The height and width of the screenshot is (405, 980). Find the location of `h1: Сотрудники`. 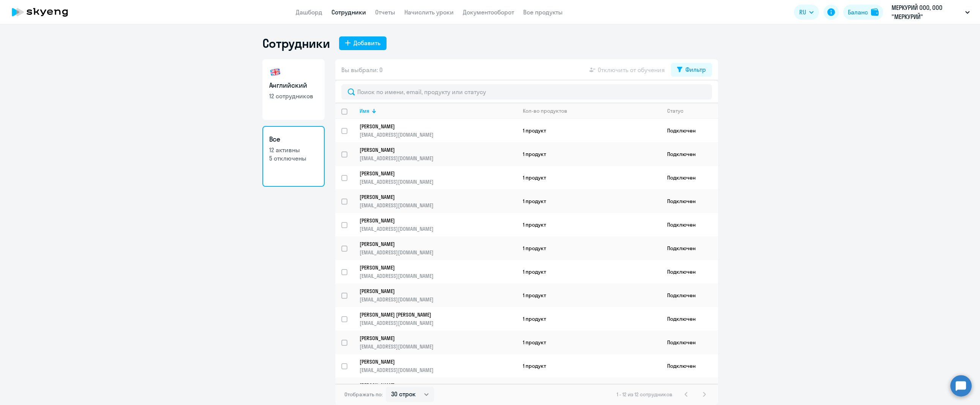

h1: Сотрудники is located at coordinates (296, 43).